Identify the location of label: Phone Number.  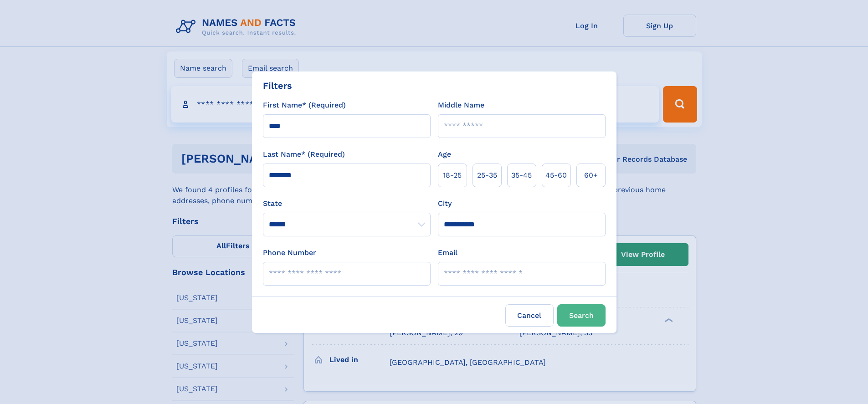
(290, 253).